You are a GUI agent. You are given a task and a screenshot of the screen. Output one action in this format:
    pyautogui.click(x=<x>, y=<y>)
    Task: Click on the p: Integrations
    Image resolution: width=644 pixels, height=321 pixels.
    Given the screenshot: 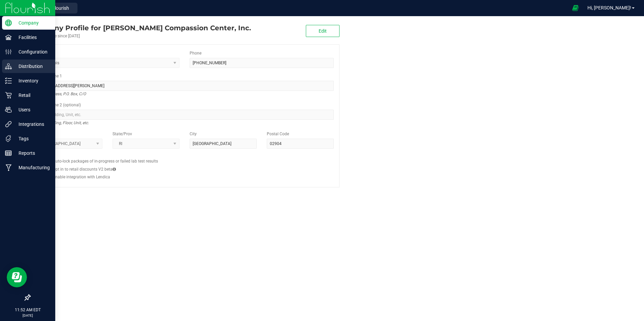 What is the action you would take?
    pyautogui.click(x=32, y=124)
    